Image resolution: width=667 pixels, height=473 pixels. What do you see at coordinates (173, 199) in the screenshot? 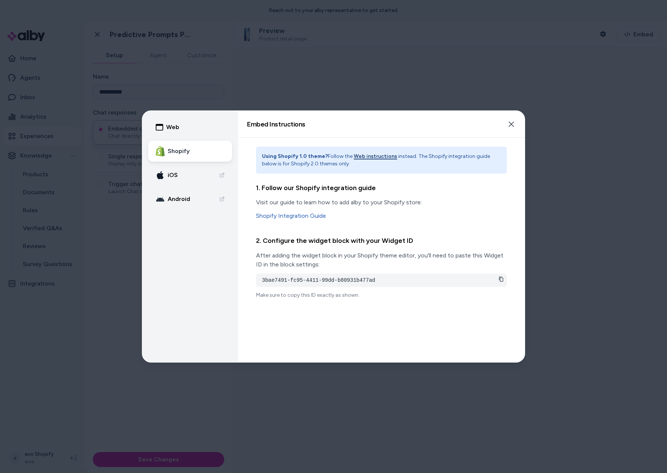
I see `div: Android` at bounding box center [173, 199].